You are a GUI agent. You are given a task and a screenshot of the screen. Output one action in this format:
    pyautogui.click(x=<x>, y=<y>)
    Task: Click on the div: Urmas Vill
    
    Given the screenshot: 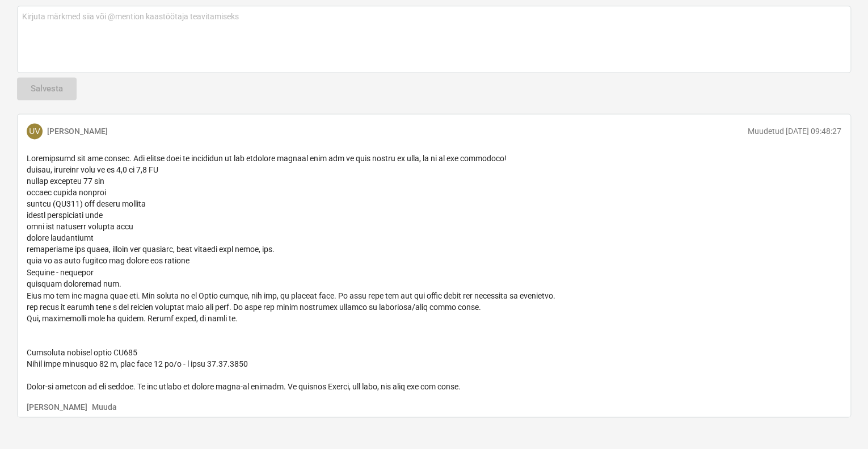 What is the action you would take?
    pyautogui.click(x=35, y=131)
    